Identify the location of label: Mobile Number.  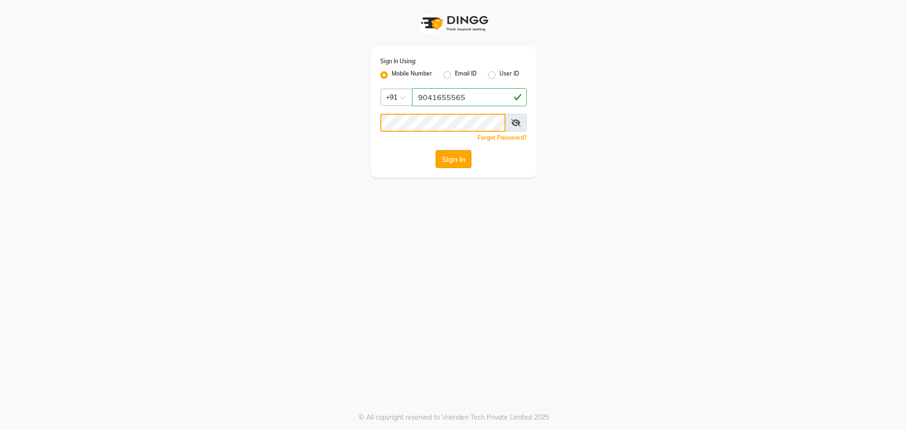
(412, 75).